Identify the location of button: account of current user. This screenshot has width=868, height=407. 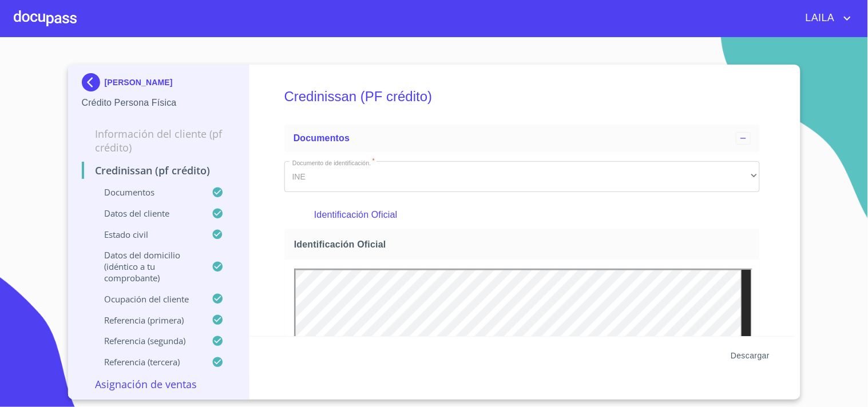
(826, 18).